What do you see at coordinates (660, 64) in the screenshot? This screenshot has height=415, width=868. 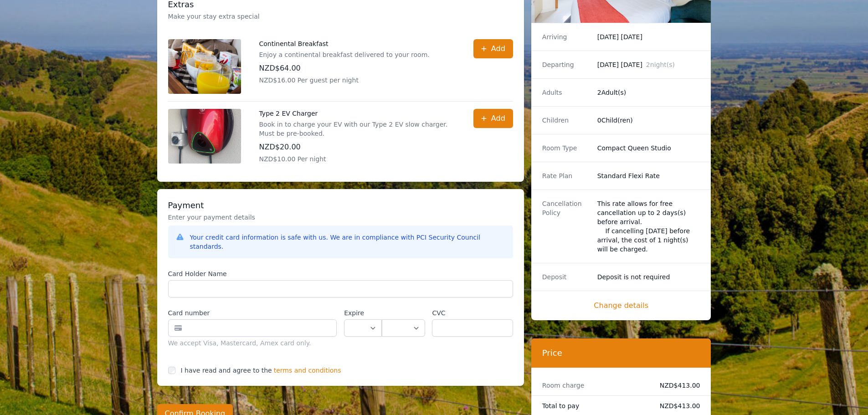 I see `span: 2 night(s)` at bounding box center [660, 64].